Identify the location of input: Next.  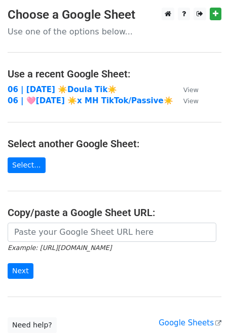
(20, 271).